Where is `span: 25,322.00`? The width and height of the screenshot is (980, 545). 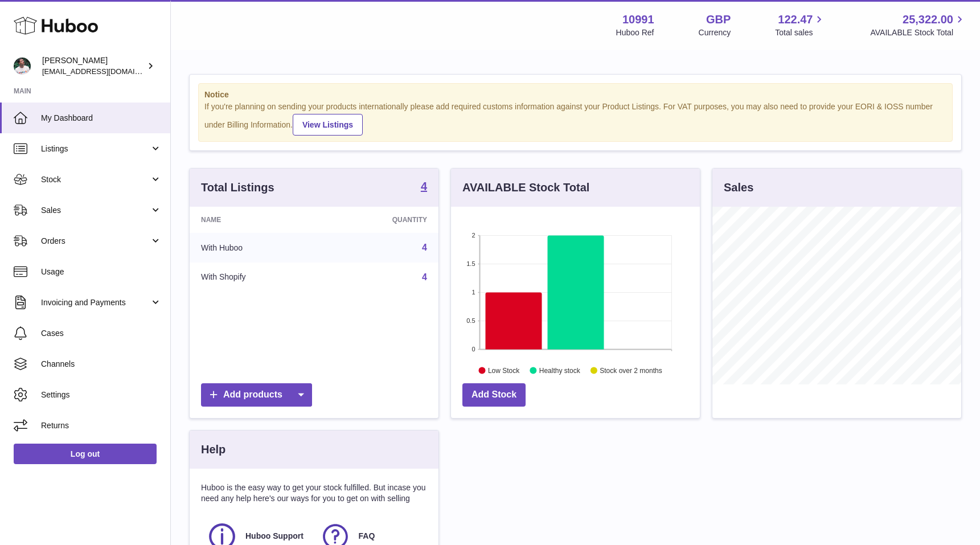
span: 25,322.00 is located at coordinates (928, 19).